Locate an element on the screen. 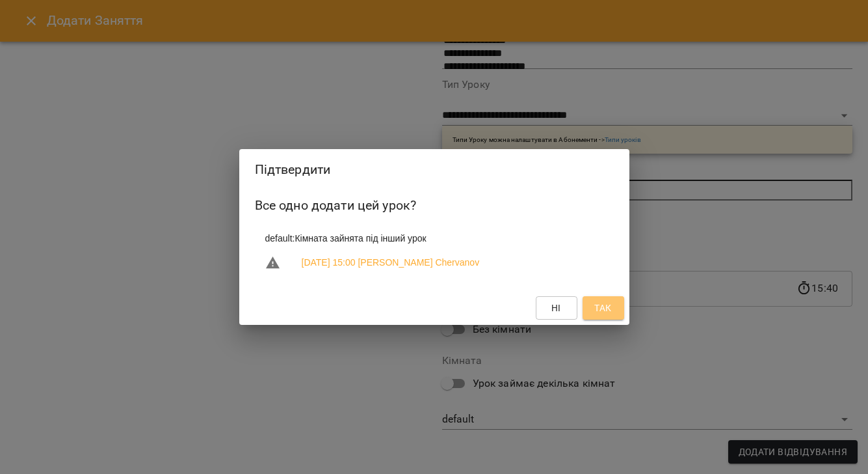 The width and height of the screenshot is (868, 474). span: Ні is located at coordinates (556, 308).